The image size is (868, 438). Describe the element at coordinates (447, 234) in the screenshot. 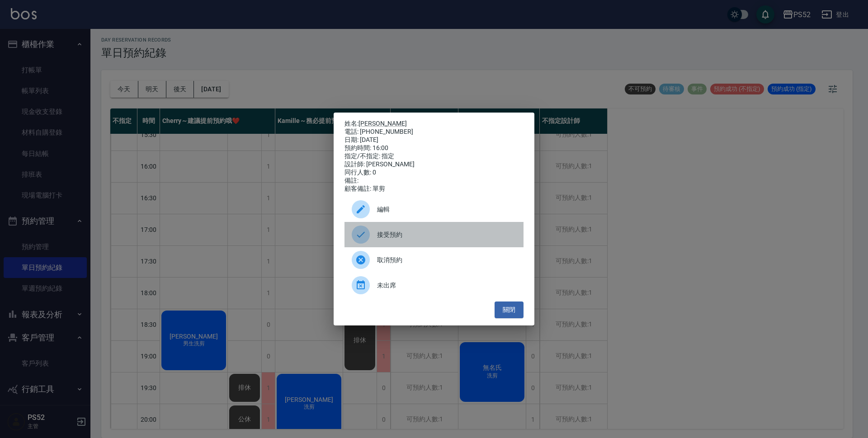

I see `span: 接受預約` at that location.